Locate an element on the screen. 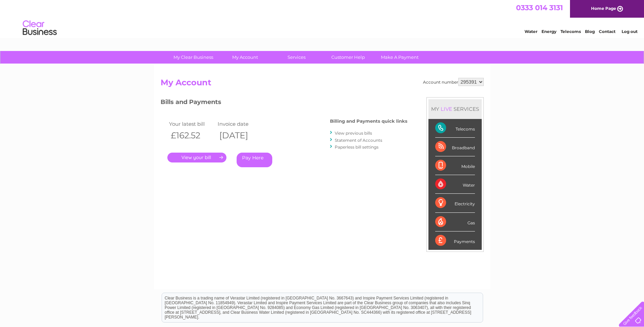 Image resolution: width=644 pixels, height=327 pixels. a: Energy is located at coordinates (549, 31).